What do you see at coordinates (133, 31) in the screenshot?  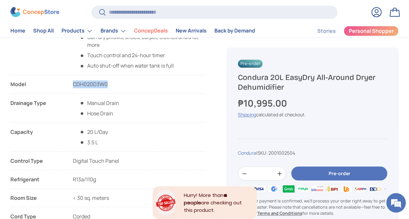 I see `nav: Primary` at bounding box center [133, 31].